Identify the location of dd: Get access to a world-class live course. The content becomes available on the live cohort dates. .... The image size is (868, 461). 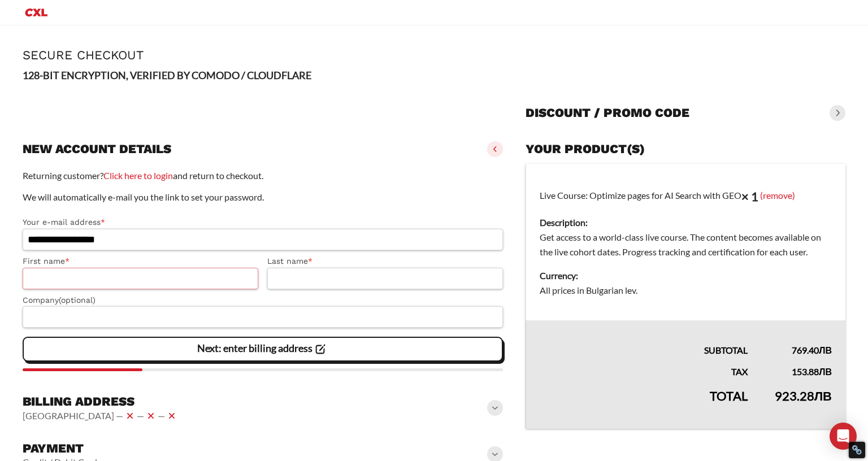
(685, 244).